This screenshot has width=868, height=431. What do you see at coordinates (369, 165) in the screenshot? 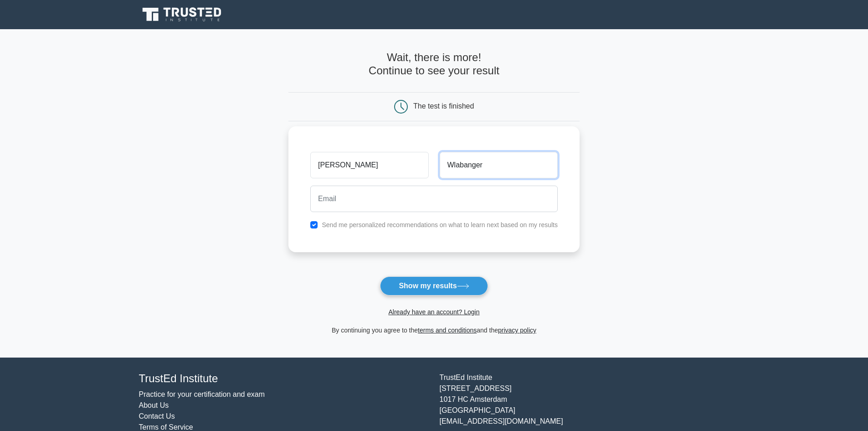
I see `input: First name` at bounding box center [369, 165].